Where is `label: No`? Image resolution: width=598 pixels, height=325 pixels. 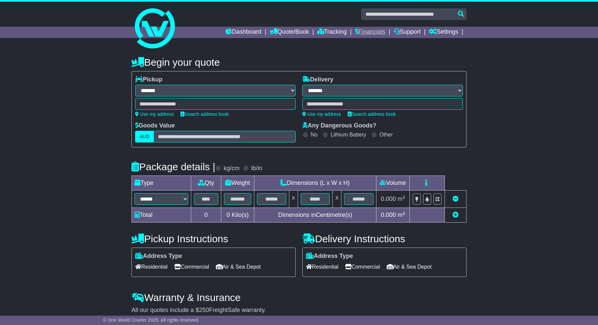
label: No is located at coordinates (314, 134).